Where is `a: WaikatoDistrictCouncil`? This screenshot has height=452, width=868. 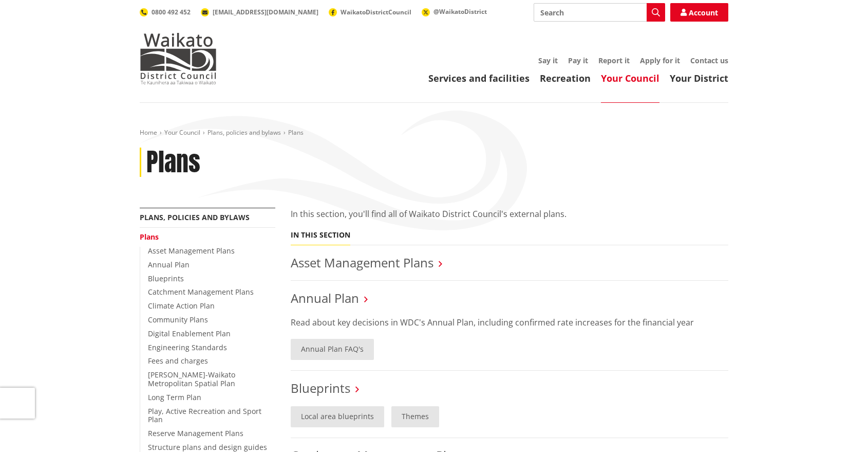 a: WaikatoDistrictCouncil is located at coordinates (370, 12).